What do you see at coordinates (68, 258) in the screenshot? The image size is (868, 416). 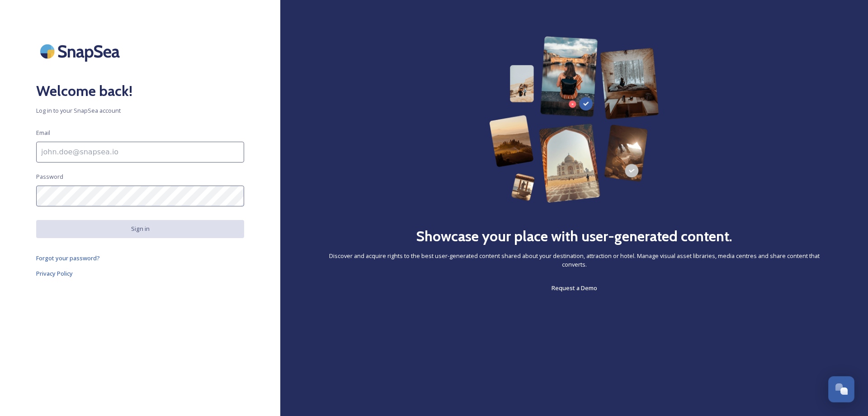 I see `span: Forgot your password?` at bounding box center [68, 258].